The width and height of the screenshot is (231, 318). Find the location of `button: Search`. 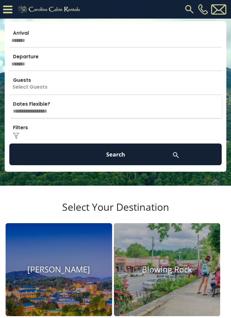

button: Search is located at coordinates (115, 154).